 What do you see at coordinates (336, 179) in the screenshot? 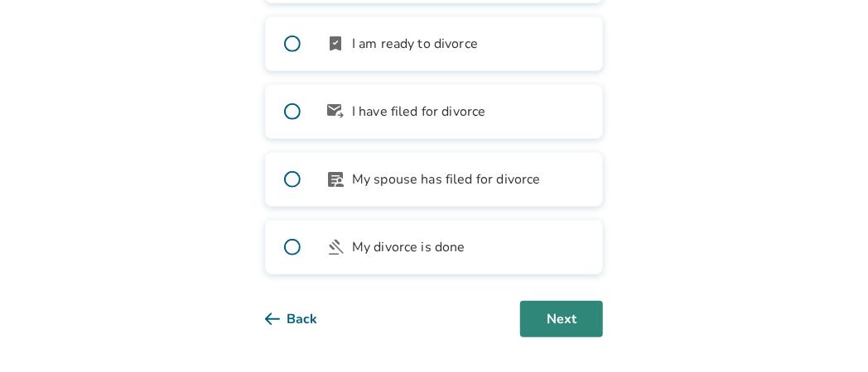
I see `span: article_person` at bounding box center [336, 179].